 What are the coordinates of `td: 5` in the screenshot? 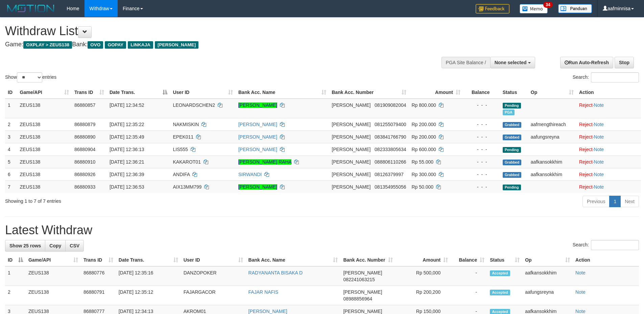 It's located at (11, 161).